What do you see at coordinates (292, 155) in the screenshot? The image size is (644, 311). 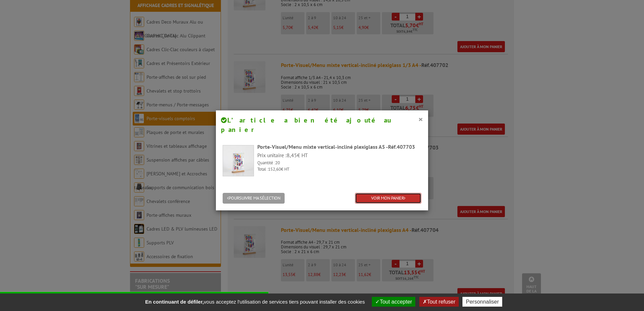 I see `span: 8,45` at bounding box center [292, 155].